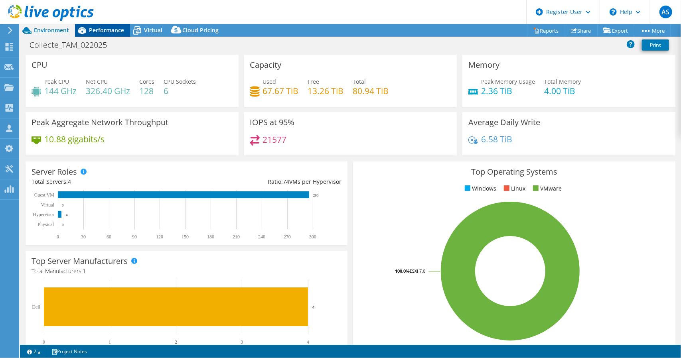 The height and width of the screenshot is (358, 681). Describe the element at coordinates (402, 271) in the screenshot. I see `tspan: 100.0%` at that location.